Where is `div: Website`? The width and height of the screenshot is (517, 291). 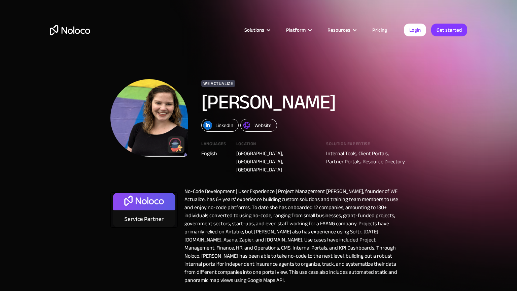 div: Website is located at coordinates (263, 125).